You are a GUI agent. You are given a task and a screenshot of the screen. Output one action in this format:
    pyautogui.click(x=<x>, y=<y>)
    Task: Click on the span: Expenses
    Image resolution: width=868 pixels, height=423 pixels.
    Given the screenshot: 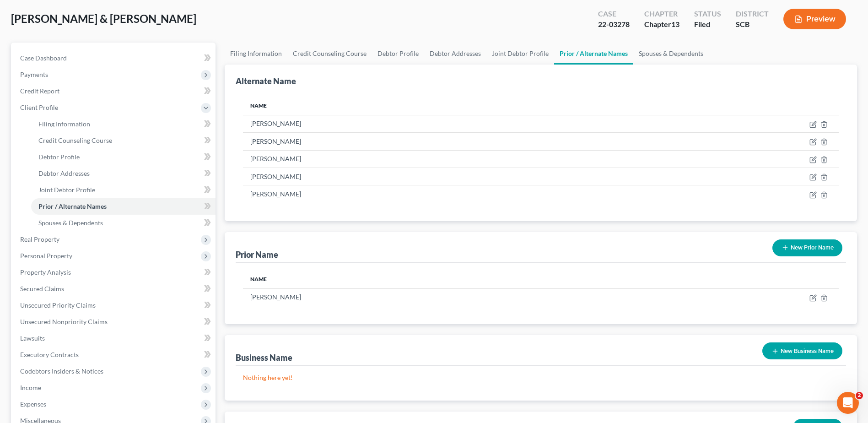 What is the action you would take?
    pyautogui.click(x=33, y=404)
    